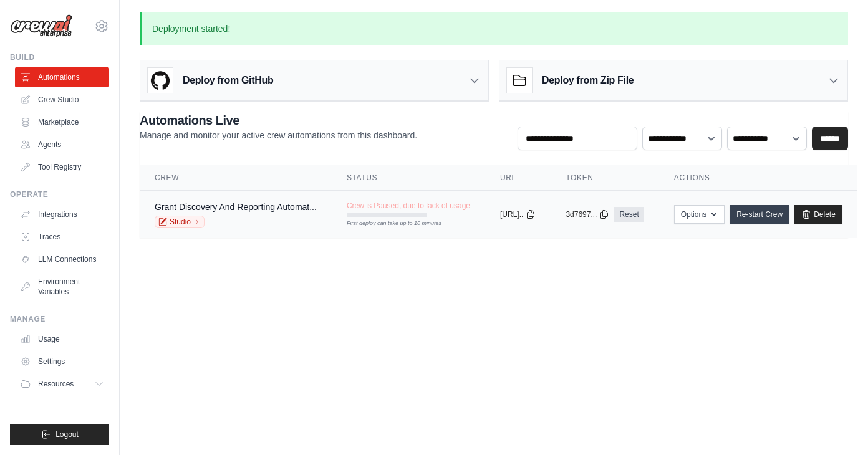 The image size is (868, 455). What do you see at coordinates (60, 195) in the screenshot?
I see `div: Operate` at bounding box center [60, 195].